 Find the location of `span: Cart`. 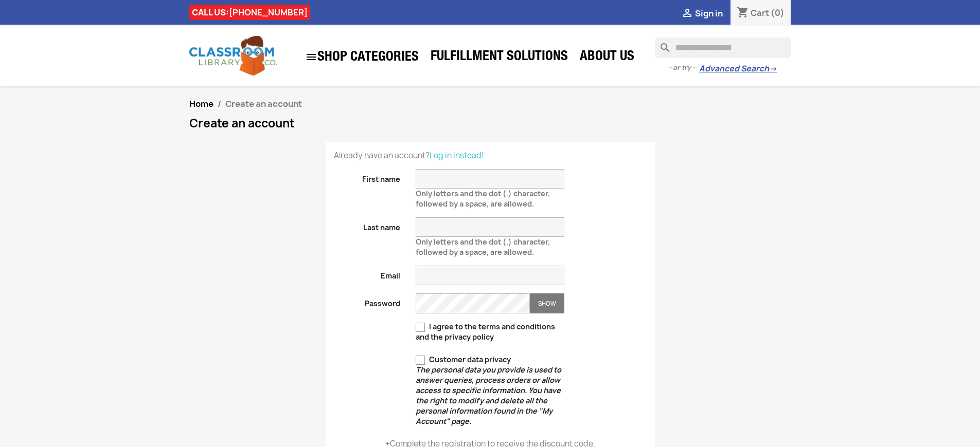

span: Cart is located at coordinates (760, 13).